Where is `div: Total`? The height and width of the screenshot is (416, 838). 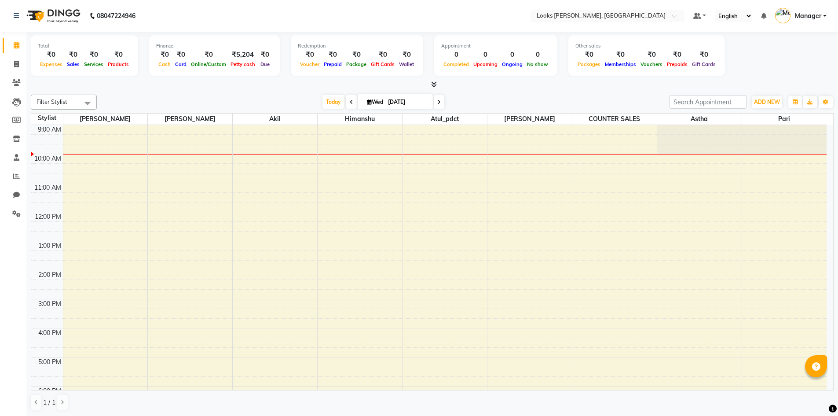 div: Total is located at coordinates (85, 46).